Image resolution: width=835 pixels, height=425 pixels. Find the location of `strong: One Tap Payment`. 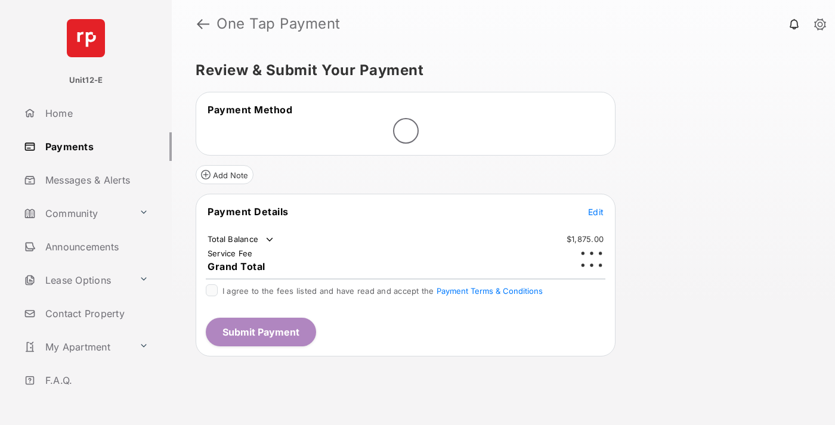

strong: One Tap Payment is located at coordinates (278, 24).